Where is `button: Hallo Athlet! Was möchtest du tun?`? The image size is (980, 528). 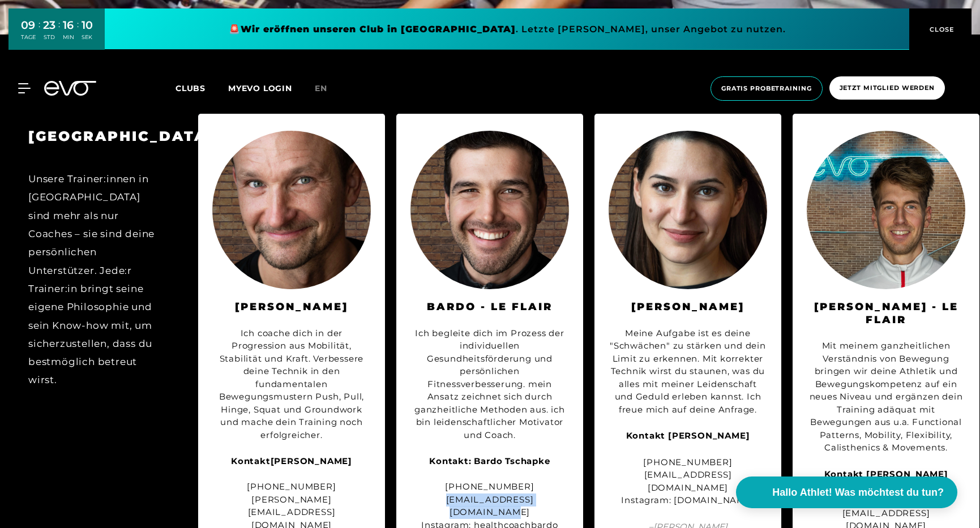
button: Hallo Athlet! Was möchtest du tun? is located at coordinates (846, 492).